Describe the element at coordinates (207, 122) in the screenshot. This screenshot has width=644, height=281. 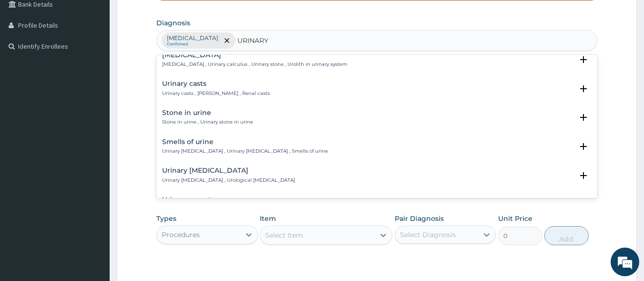
I see `p: Stone in urine , Urinary stone in urine` at that location.